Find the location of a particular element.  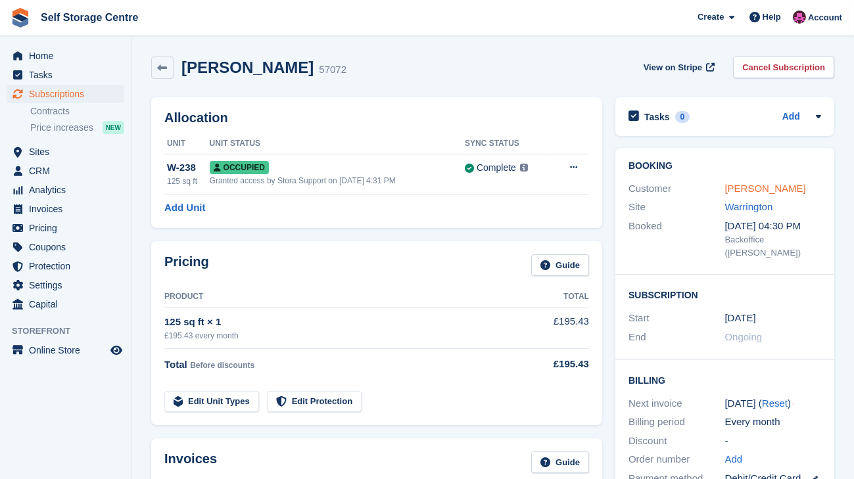

div: Booked is located at coordinates (676, 239).